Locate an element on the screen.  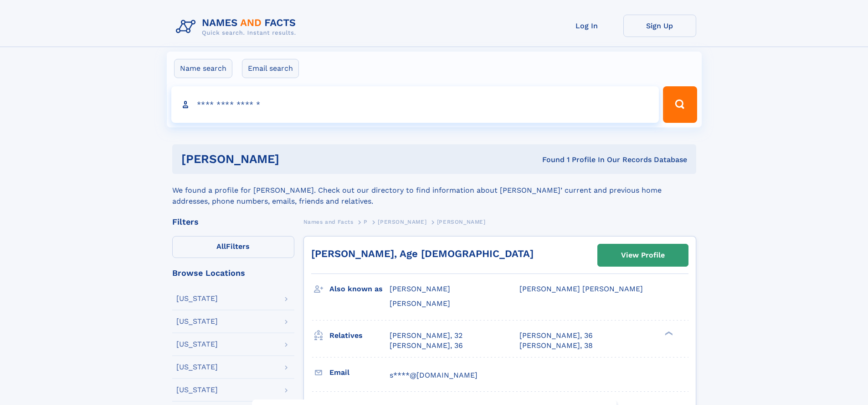
span: All is located at coordinates (221, 246).